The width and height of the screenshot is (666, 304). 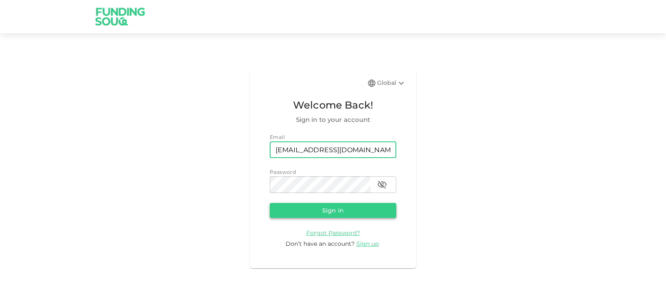 I want to click on span: Welcome Back!, so click(x=333, y=105).